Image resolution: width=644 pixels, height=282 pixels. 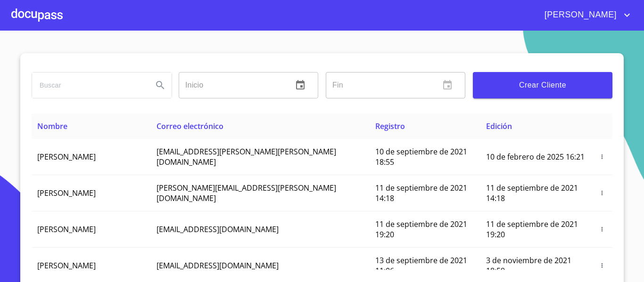 I want to click on span: Edición, so click(x=499, y=126).